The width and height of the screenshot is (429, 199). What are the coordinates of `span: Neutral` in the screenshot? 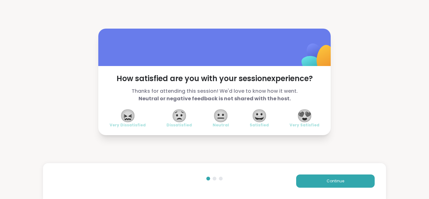 It's located at (221, 125).